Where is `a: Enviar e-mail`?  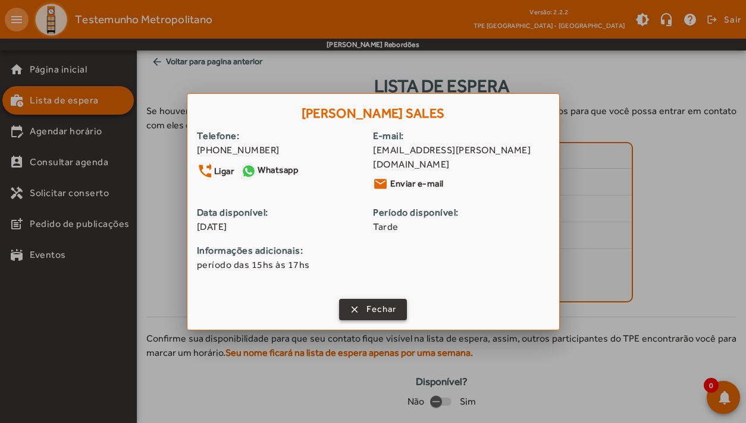
a: Enviar e-mail is located at coordinates (408, 184).